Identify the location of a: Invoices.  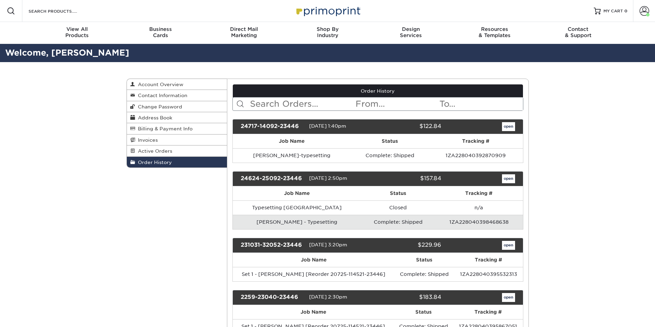
(177, 140).